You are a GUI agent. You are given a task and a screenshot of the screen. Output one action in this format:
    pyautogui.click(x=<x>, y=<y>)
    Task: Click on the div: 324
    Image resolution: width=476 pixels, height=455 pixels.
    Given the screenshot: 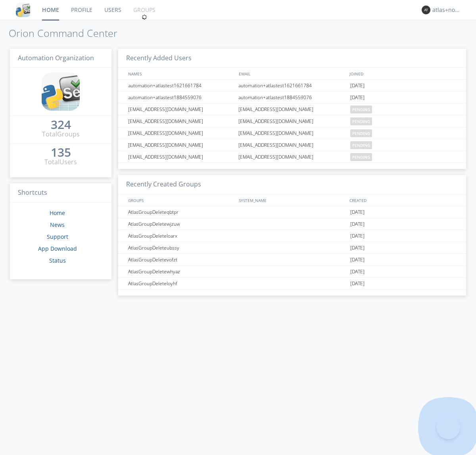 What is the action you would take?
    pyautogui.click(x=61, y=125)
    